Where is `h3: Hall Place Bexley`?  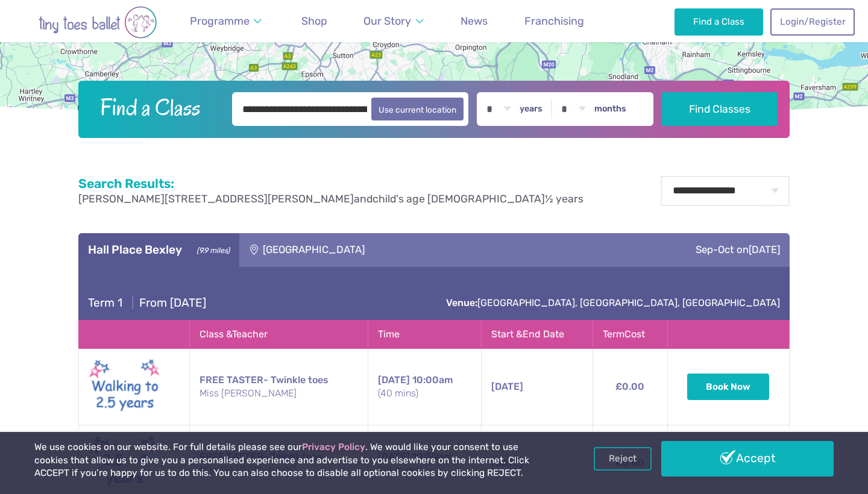 h3: Hall Place Bexley is located at coordinates (158, 250).